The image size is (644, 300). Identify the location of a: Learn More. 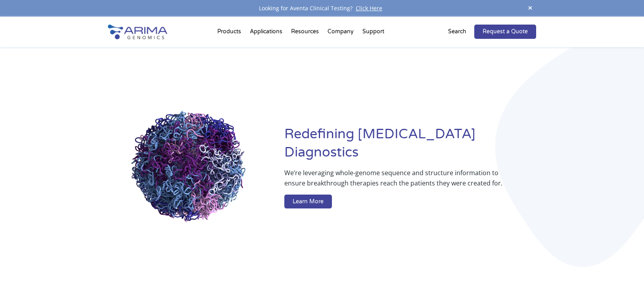
(308, 202).